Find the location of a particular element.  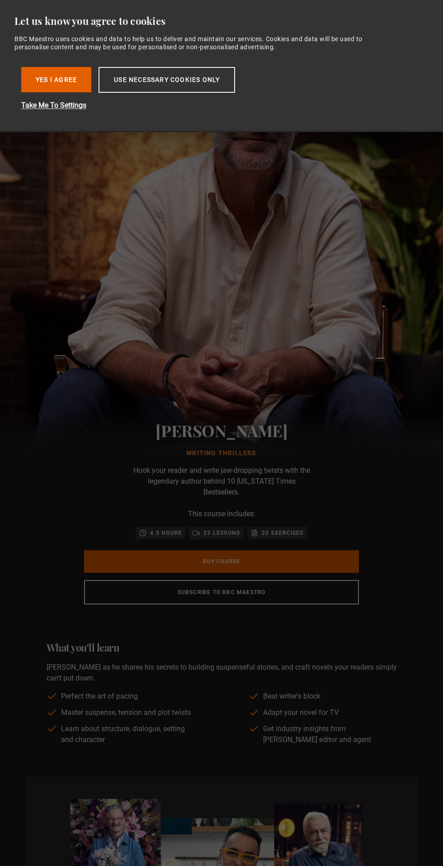

li: Master suspense, tension and plot twists is located at coordinates (121, 713).